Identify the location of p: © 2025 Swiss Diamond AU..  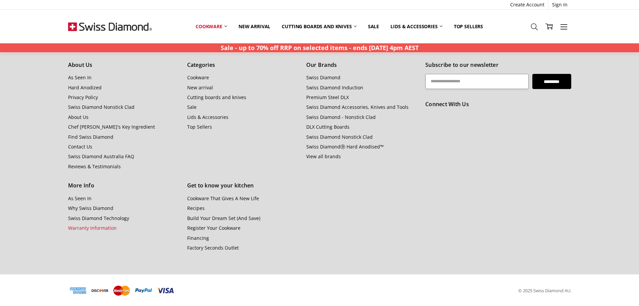
(545, 290).